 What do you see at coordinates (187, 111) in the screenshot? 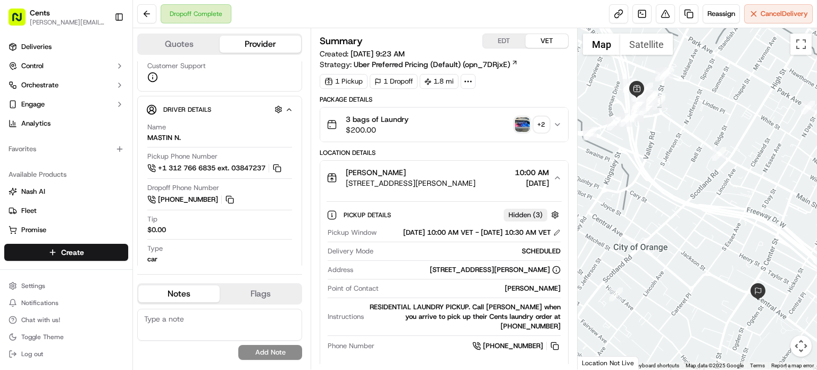
I see `button: Start new chat` at bounding box center [187, 111].